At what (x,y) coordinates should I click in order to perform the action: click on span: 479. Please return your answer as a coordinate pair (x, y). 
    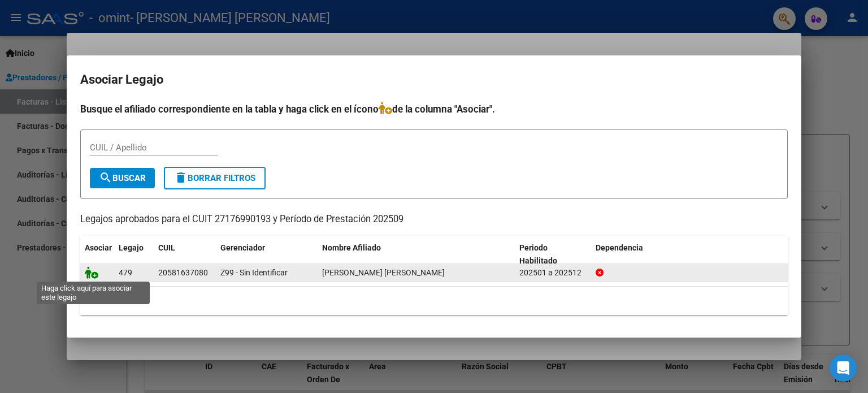
    Looking at the image, I should click on (126, 272).